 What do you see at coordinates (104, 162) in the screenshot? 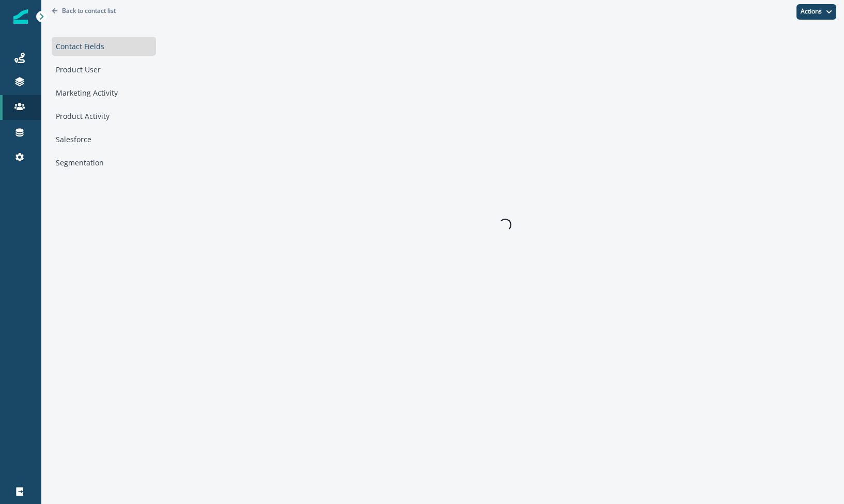
I see `div: Segmentation` at bounding box center [104, 162].